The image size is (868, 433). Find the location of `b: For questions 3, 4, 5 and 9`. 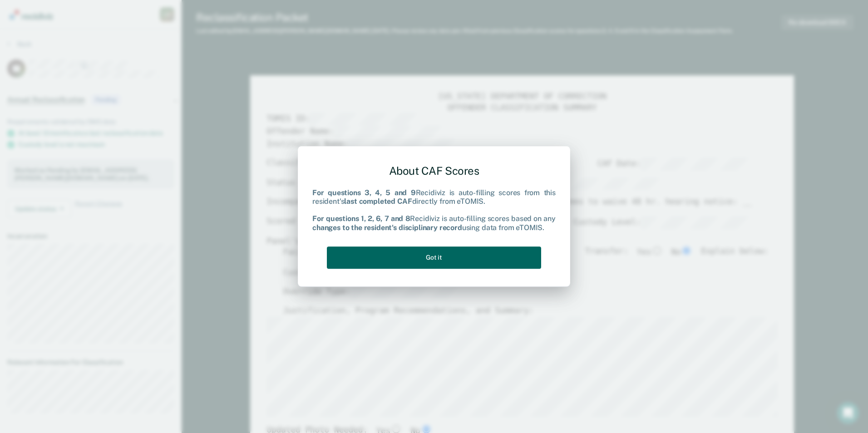

b: For questions 3, 4, 5 and 9 is located at coordinates (364, 192).